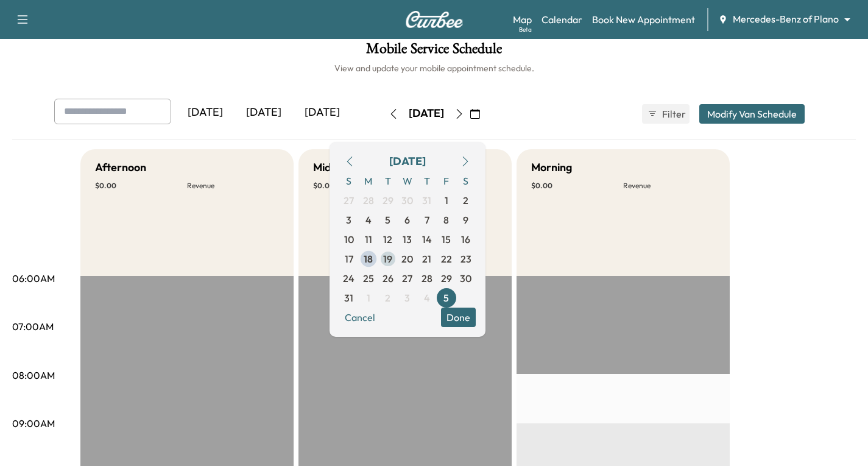 Image resolution: width=868 pixels, height=466 pixels. I want to click on span: Mercedes-Benz of Plano, so click(785, 19).